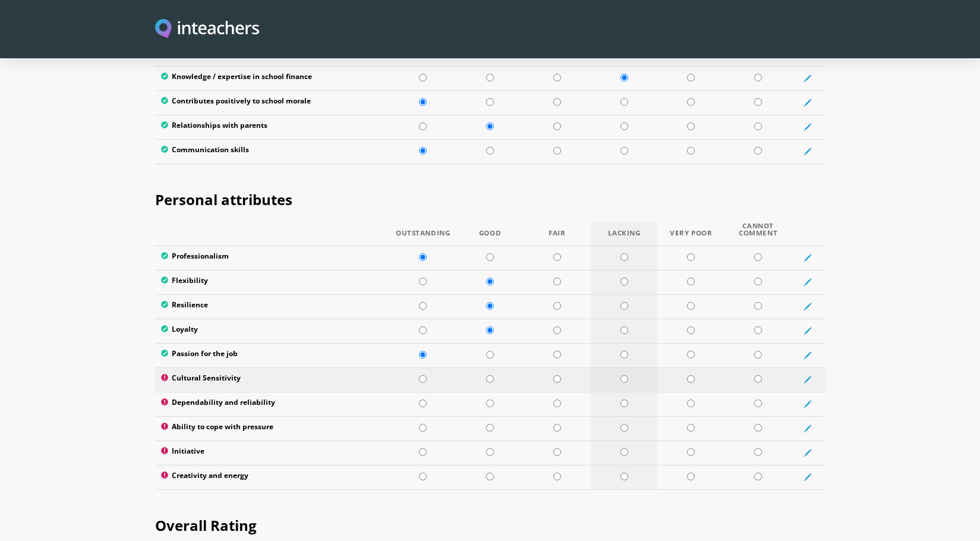 The height and width of the screenshot is (541, 980). Describe the element at coordinates (490, 234) in the screenshot. I see `th: Good` at that location.